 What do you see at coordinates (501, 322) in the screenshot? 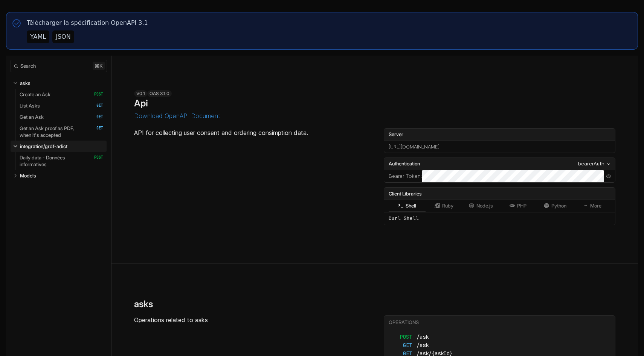
I see `div: Operations` at bounding box center [501, 322].